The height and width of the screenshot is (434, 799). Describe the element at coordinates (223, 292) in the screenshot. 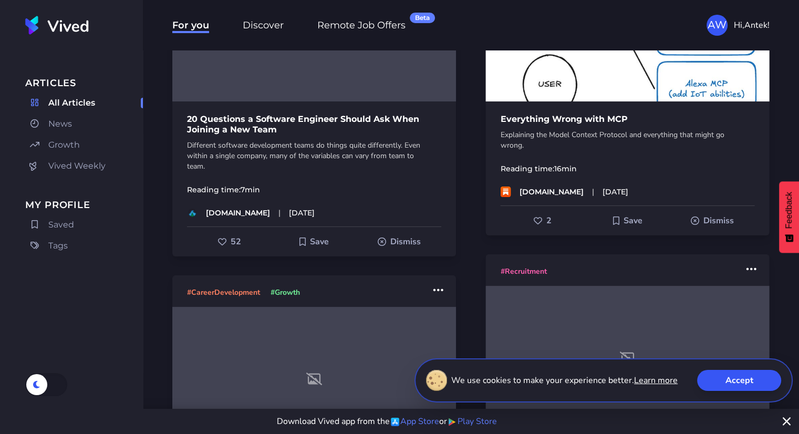

I see `a: #CareerDevelopment` at that location.